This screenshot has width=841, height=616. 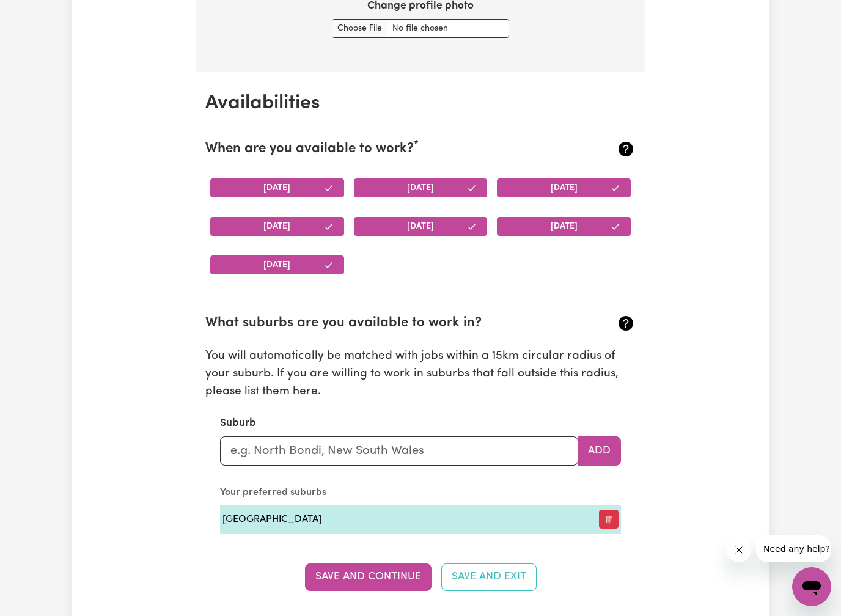 What do you see at coordinates (384, 323) in the screenshot?
I see `h2: What suburbs are you available to work in?` at bounding box center [384, 323].